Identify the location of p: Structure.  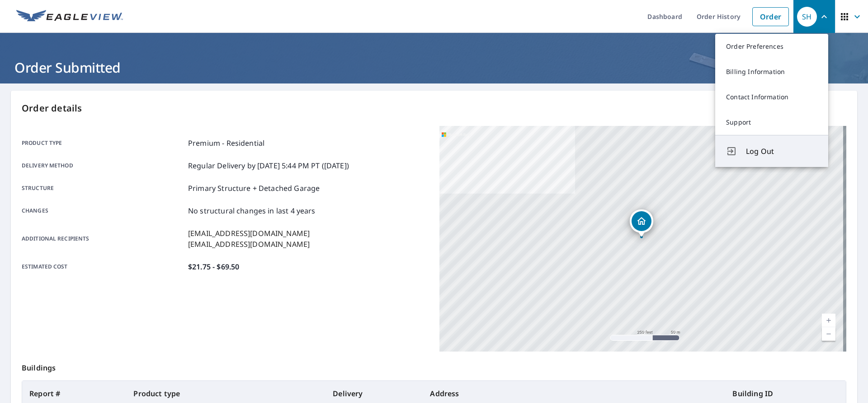
(103, 189).